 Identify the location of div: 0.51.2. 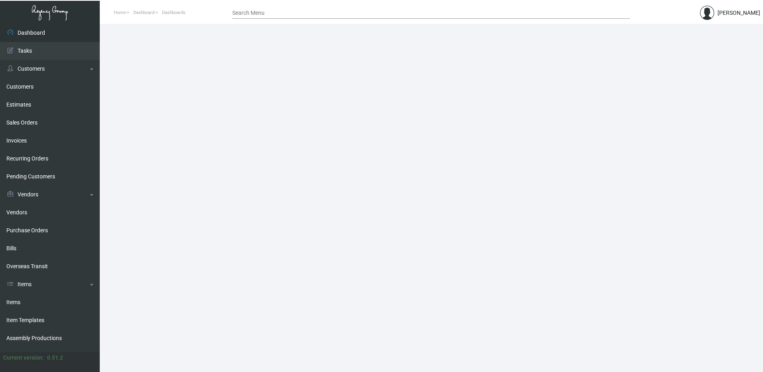
(55, 358).